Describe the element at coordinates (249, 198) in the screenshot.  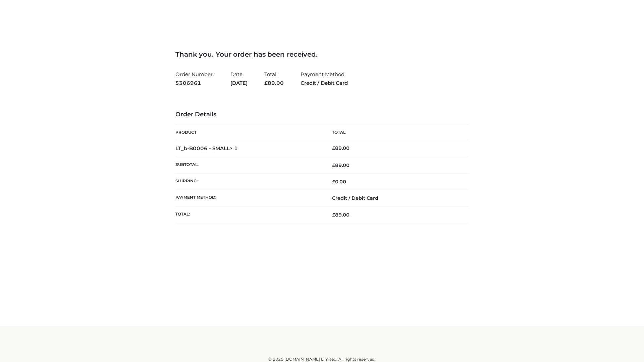
I see `th: Payment method:` at that location.